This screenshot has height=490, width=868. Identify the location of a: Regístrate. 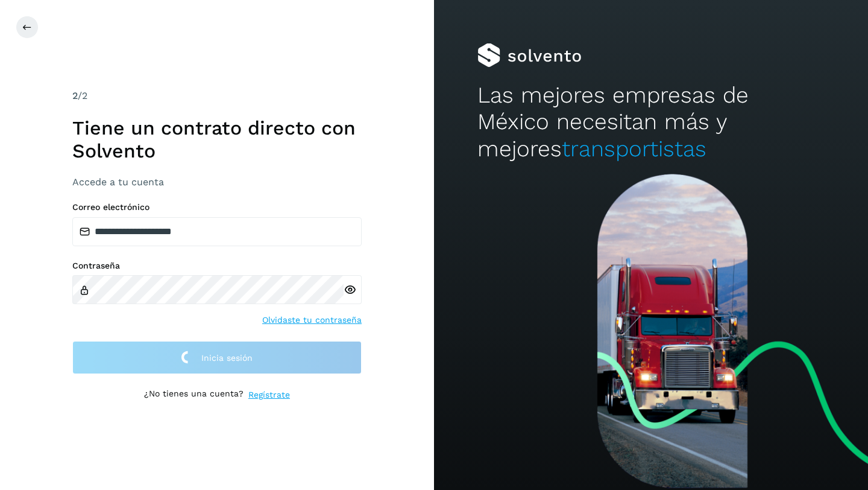
(269, 395).